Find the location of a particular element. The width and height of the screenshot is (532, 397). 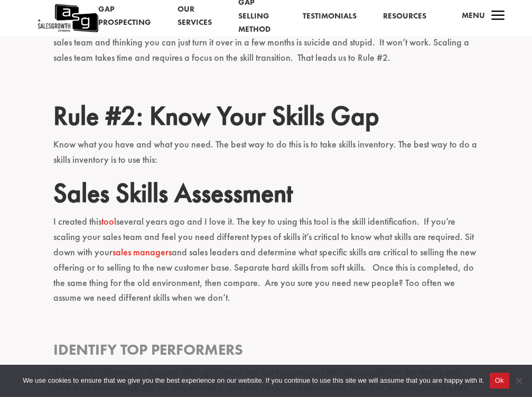

a: sales managers is located at coordinates (142, 252).